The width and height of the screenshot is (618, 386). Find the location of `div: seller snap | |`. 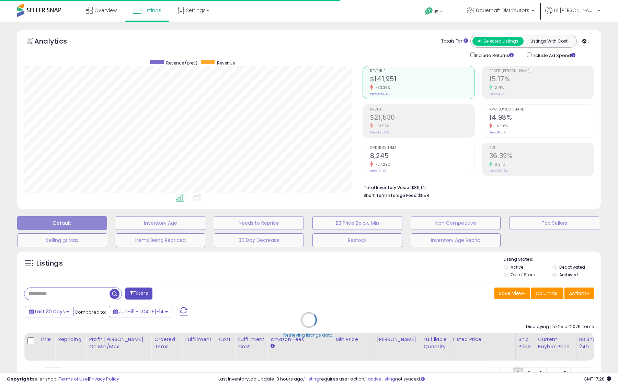

div: seller snap | | is located at coordinates (63, 380).